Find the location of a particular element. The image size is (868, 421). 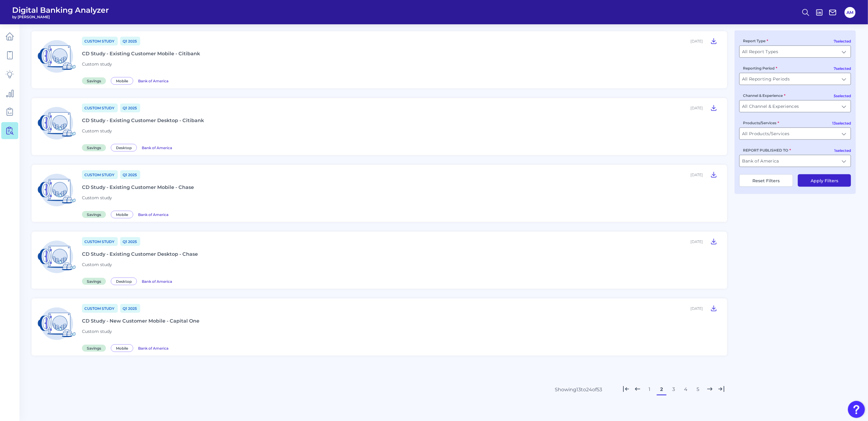

div: Showing 13 to 24 of 53 is located at coordinates (578, 390).